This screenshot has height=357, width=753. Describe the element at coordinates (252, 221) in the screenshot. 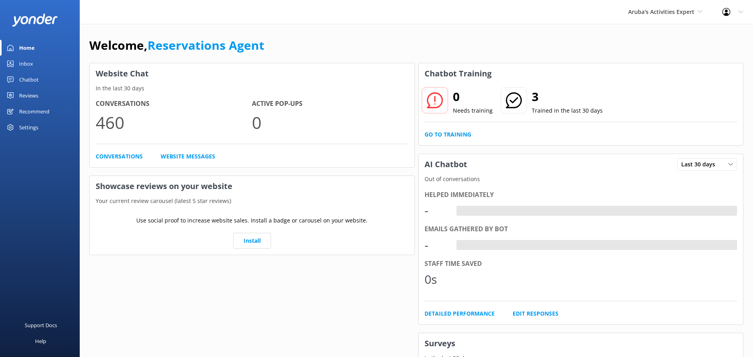

I see `p: Use social proof to increase website sales. Install a badge or carousel on your website.` at that location.